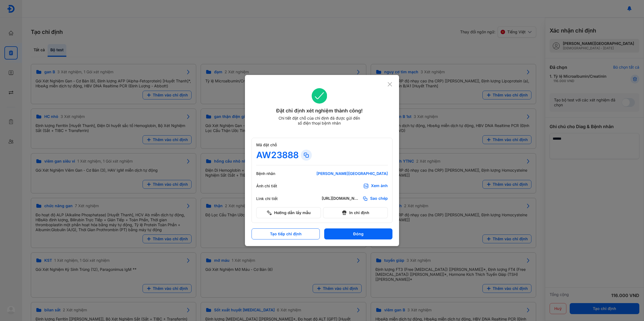  What do you see at coordinates (322, 145) in the screenshot?
I see `div: Mã đặt chỗ` at bounding box center [322, 145].